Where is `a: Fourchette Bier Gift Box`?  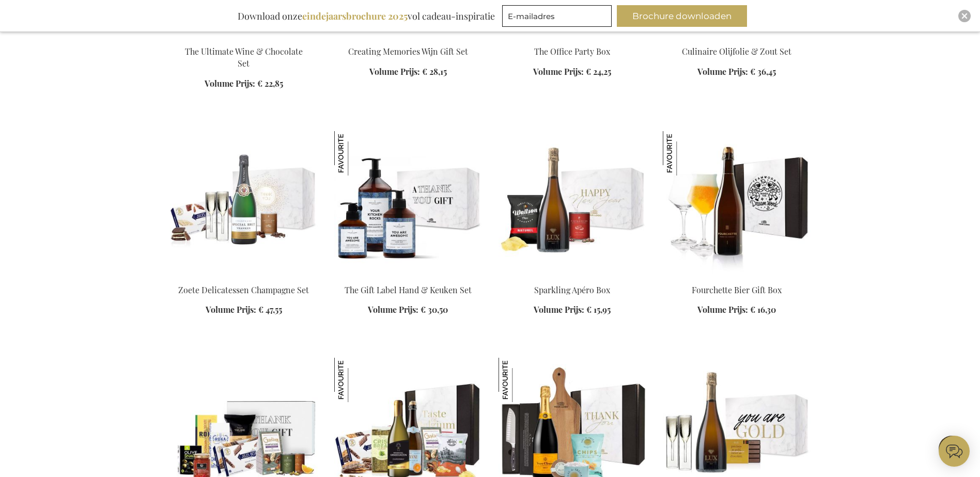
a: Fourchette Bier Gift Box is located at coordinates (737, 289).